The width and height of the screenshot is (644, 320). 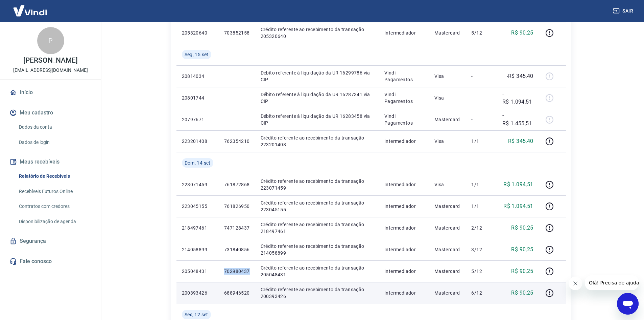 What do you see at coordinates (237, 249) in the screenshot?
I see `p: 731840856` at bounding box center [237, 249].